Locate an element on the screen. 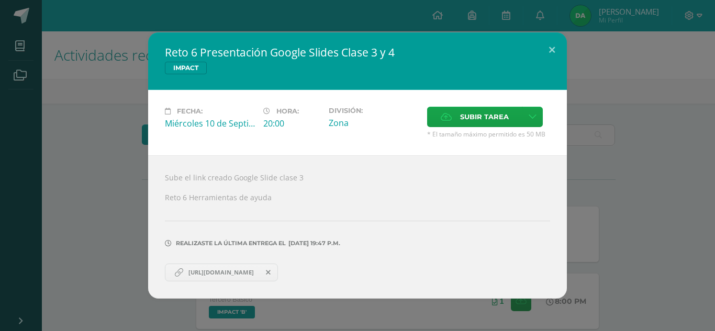  span: Hora: is located at coordinates (287, 111).